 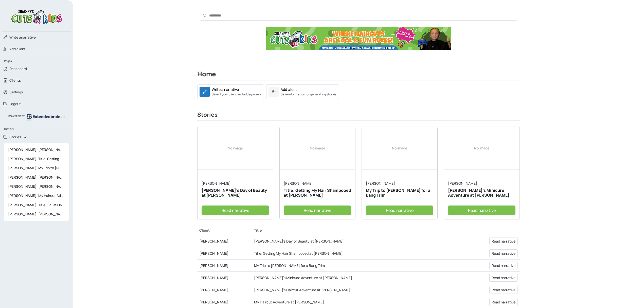 I want to click on span: Add client, so click(x=17, y=49).